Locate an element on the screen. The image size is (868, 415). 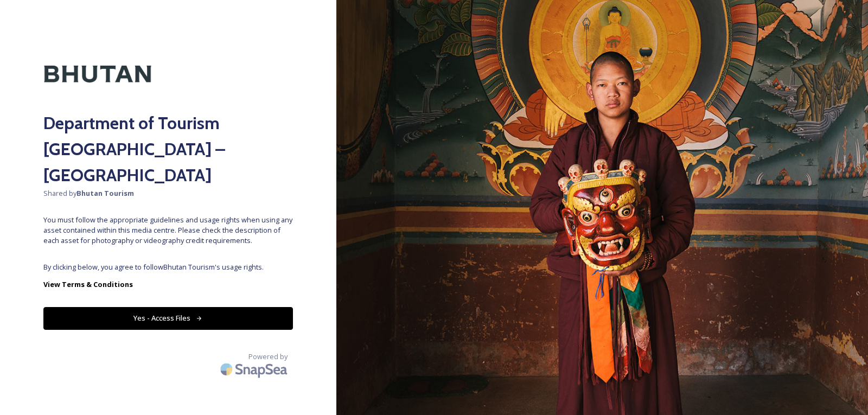
span: You must follow the appropriate guidelines and usage rights when using any asset contained within... is located at coordinates (168, 231).